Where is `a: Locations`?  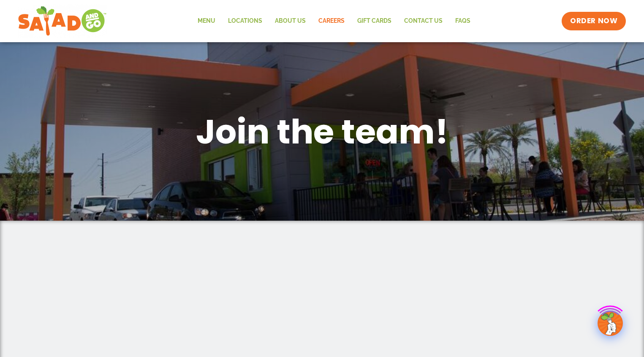 a: Locations is located at coordinates (245, 21).